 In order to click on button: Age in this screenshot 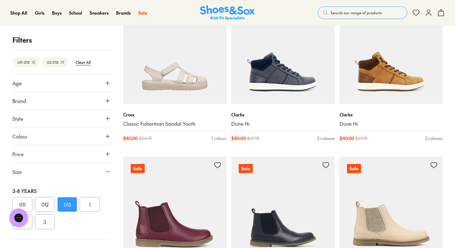, I will do `click(62, 83)`.